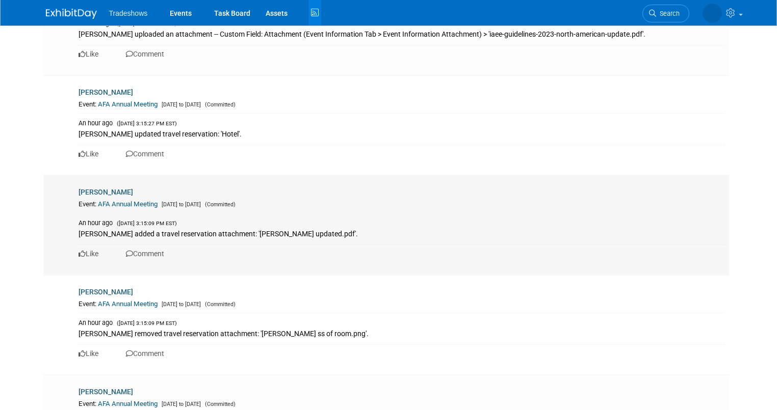 This screenshot has height=410, width=777. Describe the element at coordinates (71, 14) in the screenshot. I see `img: ExhibitDay` at that location.